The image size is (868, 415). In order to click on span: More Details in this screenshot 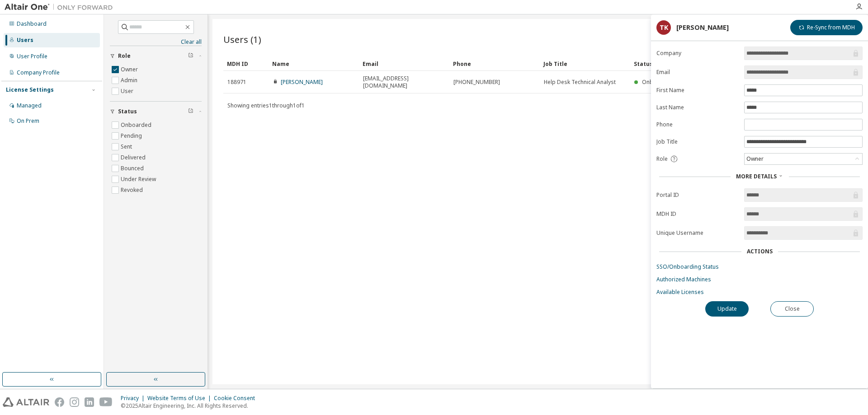, I will do `click(756, 176)`.